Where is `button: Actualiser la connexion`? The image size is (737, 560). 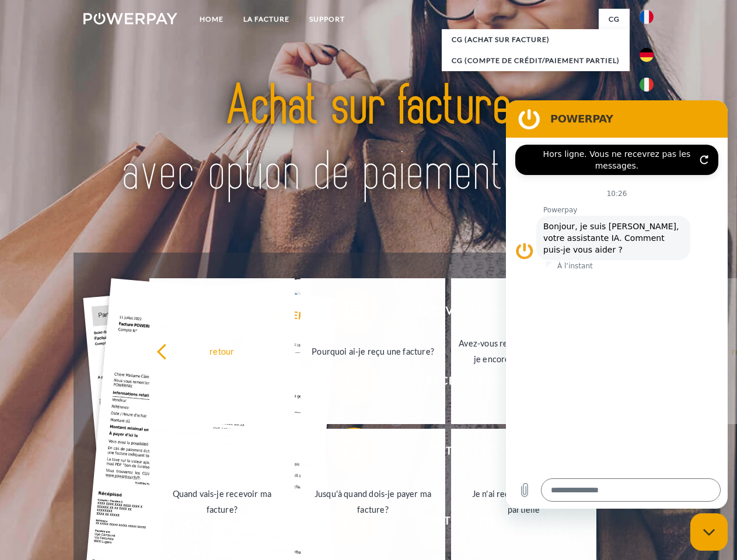
button: Actualiser la connexion is located at coordinates (198, 60).